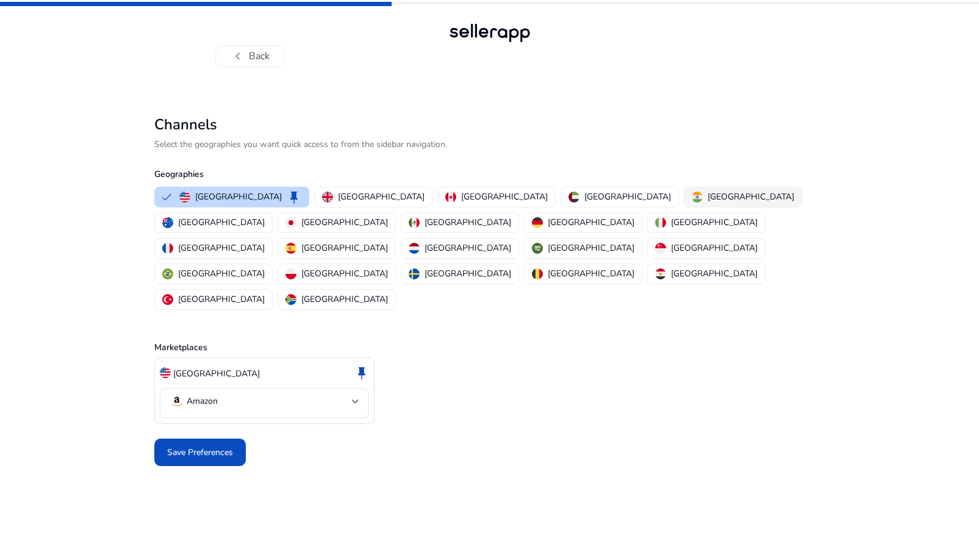  What do you see at coordinates (660, 223) in the screenshot?
I see `img: it.svg` at bounding box center [660, 223].